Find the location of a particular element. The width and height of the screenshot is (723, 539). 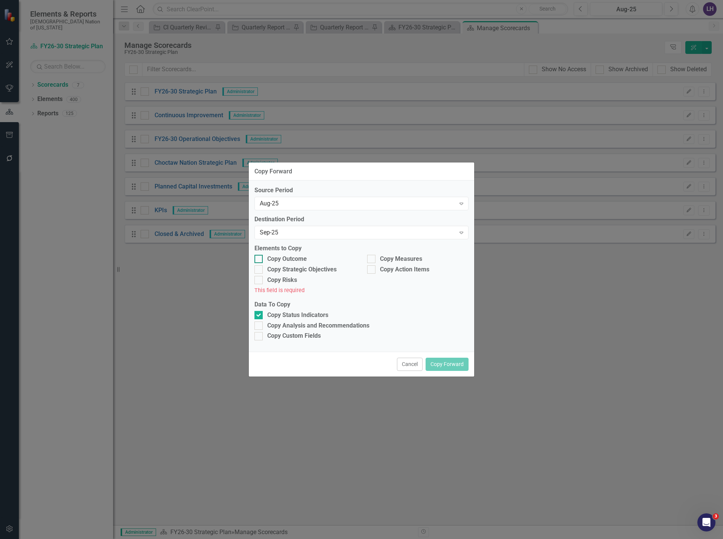

div: Copy Outcome is located at coordinates (287, 259).